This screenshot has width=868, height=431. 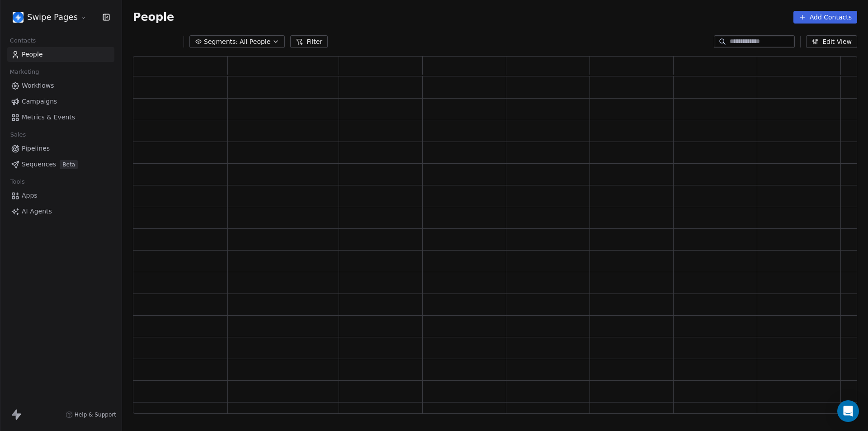 I want to click on span: Pipelines, so click(x=35, y=148).